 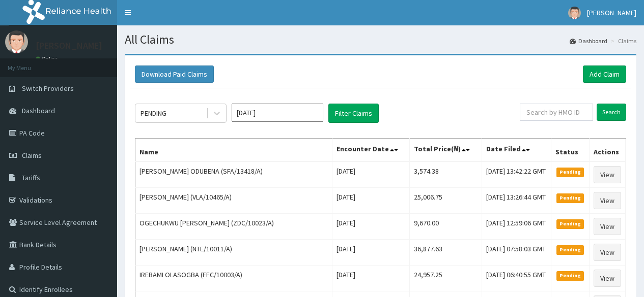 I want to click on a: Dashboard, so click(x=589, y=40).